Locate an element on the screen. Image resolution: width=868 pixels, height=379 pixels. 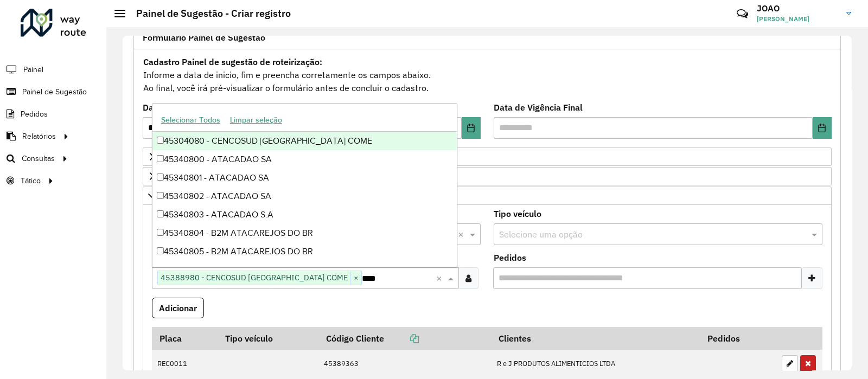
span: Formulário Painel de Sugestão is located at coordinates (204, 37).